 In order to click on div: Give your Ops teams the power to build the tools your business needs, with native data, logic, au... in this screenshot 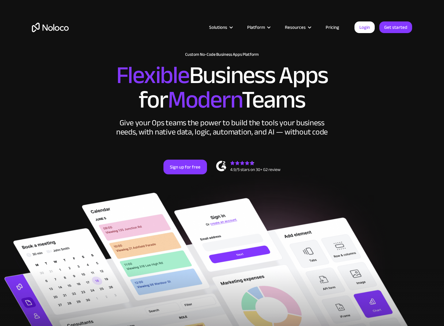, I will do `click(222, 127)`.